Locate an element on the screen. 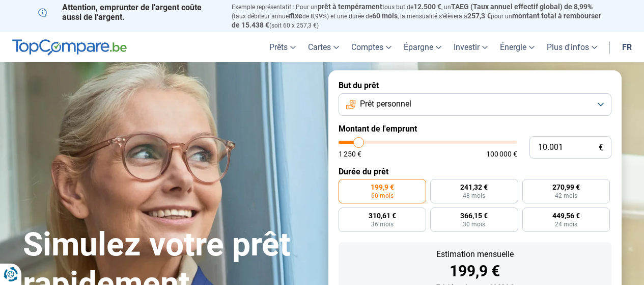 Image resolution: width=644 pixels, height=285 pixels. a: fr is located at coordinates (627, 47).